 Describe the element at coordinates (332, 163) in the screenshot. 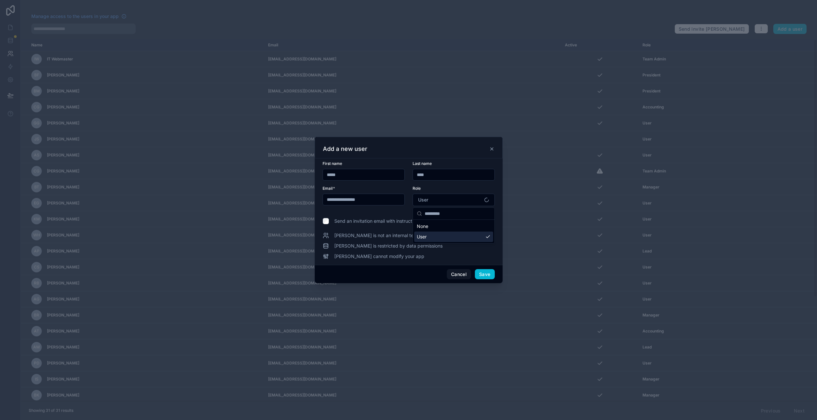

I see `span: First name` at that location.